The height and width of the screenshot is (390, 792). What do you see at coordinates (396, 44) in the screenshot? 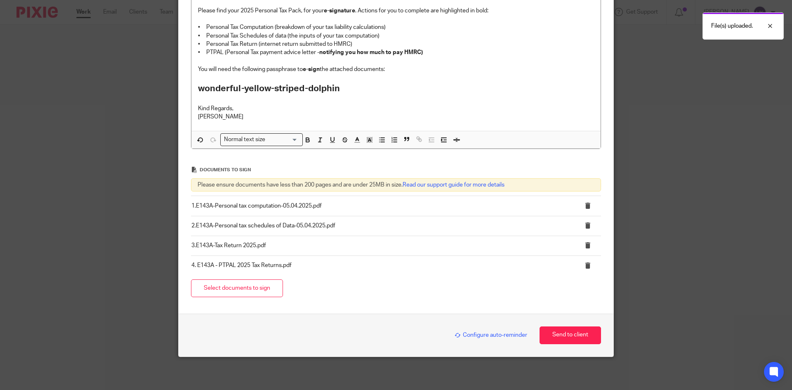
I see `p: • Personal Tax Return (internet return submitted to HMRC)` at bounding box center [396, 44].